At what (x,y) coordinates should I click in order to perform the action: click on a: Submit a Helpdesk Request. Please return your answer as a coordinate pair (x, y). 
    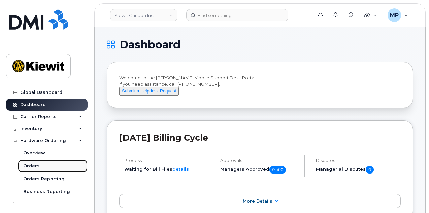
    Looking at the image, I should click on (149, 91).